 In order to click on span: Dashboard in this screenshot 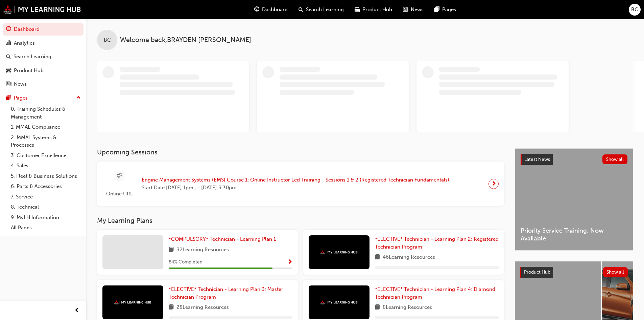, I will do `click(275, 10)`.